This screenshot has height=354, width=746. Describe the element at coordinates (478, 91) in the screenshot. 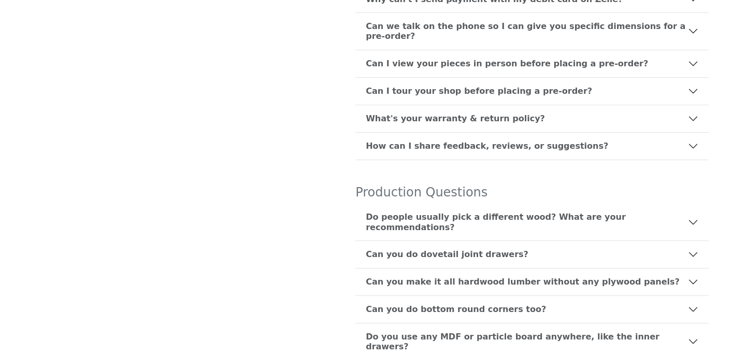

I see `b: Can I tour your shop before placing a pre-order?` at that location.